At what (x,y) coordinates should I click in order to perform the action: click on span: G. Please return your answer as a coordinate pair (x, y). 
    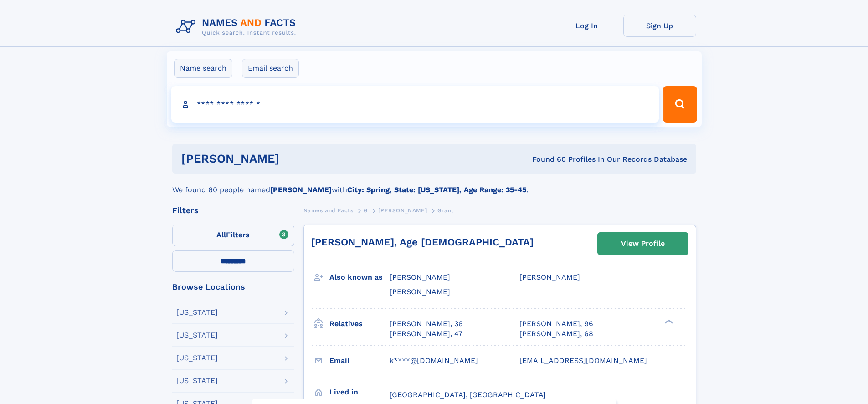
    Looking at the image, I should click on (366, 210).